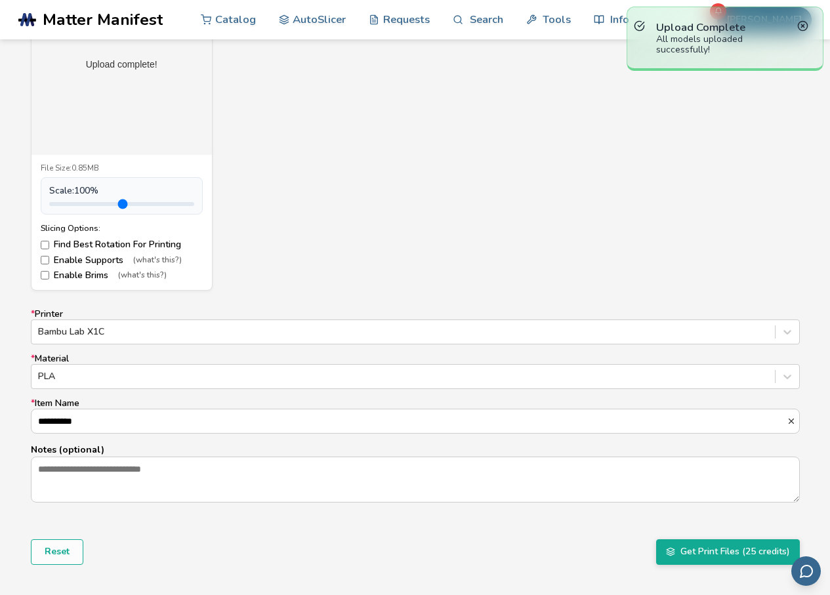  Describe the element at coordinates (415, 371) in the screenshot. I see `label: Material` at that location.